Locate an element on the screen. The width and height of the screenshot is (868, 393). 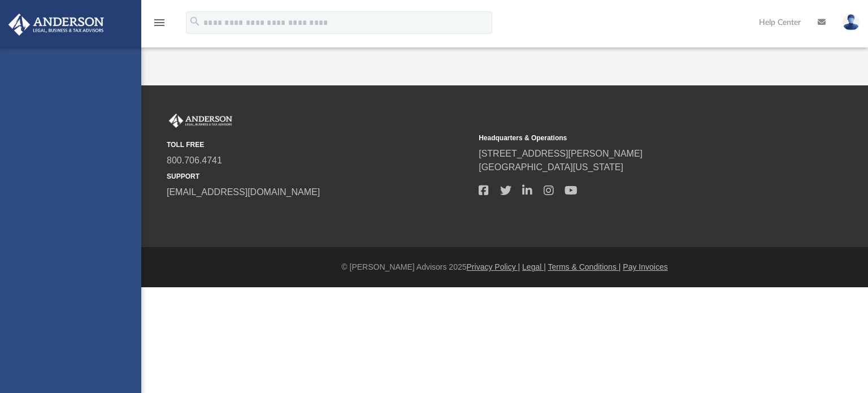
a: Privacy Policy | is located at coordinates (493, 267).